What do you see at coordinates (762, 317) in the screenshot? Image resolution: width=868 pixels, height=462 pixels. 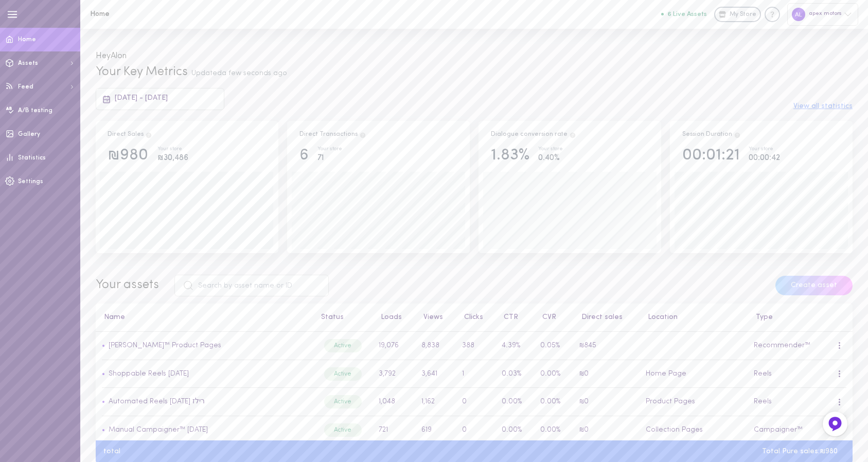 I see `button: Type` at bounding box center [762, 317].